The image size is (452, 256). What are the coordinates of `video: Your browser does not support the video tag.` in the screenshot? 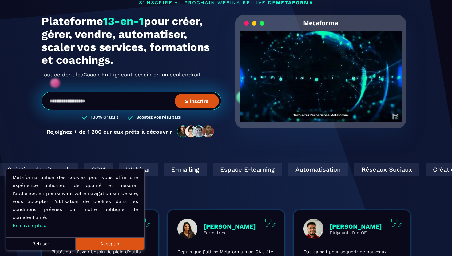 It's located at (321, 71).